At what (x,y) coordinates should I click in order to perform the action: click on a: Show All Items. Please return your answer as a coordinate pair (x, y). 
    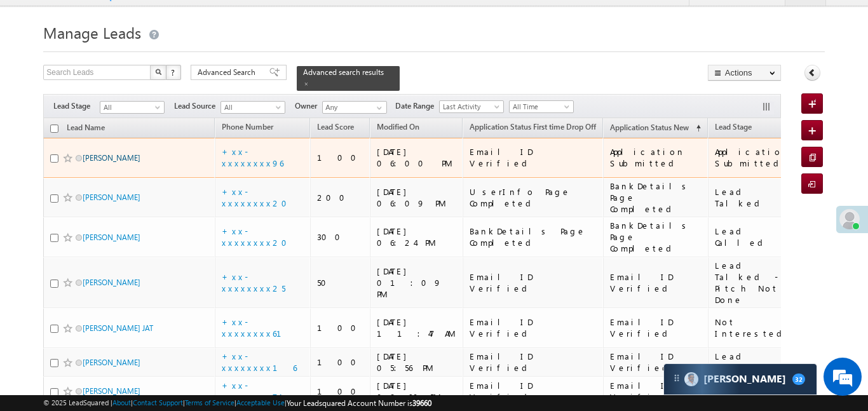
    Looking at the image, I should click on (377, 108).